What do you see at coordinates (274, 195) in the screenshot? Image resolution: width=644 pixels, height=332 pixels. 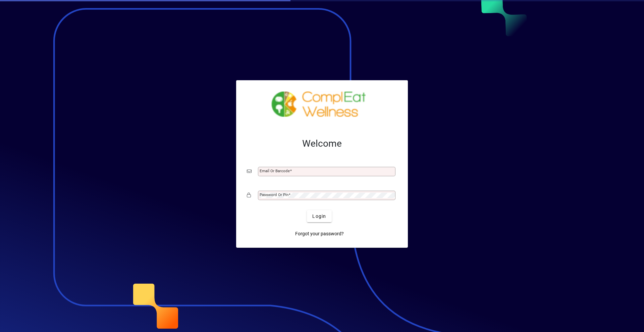 I see `mat-label: Password or Pin` at bounding box center [274, 195].